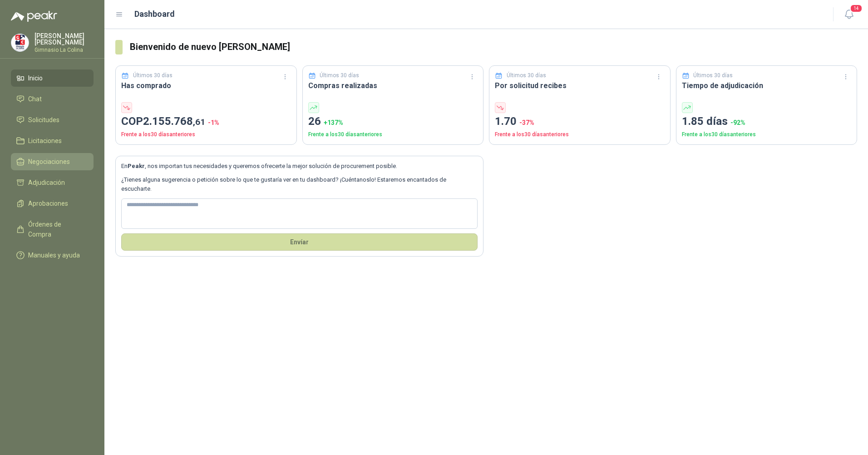 The image size is (868, 455). I want to click on a: Chat, so click(52, 99).